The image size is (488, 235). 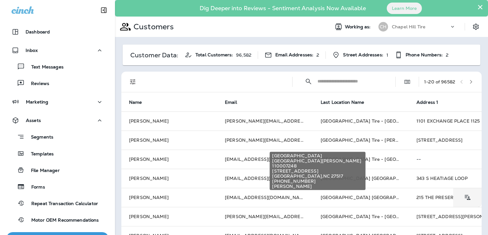 What do you see at coordinates (39, 154) in the screenshot?
I see `p: Templates` at bounding box center [39, 154].